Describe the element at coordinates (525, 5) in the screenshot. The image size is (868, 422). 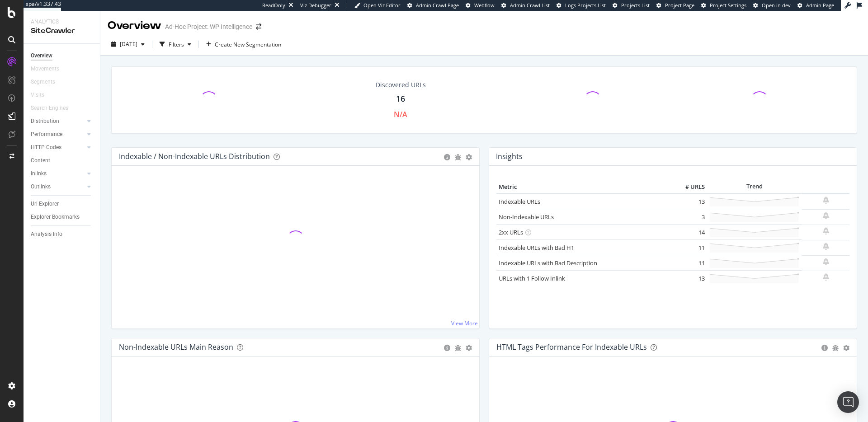
I see `a: Admin Crawl List` at that location.